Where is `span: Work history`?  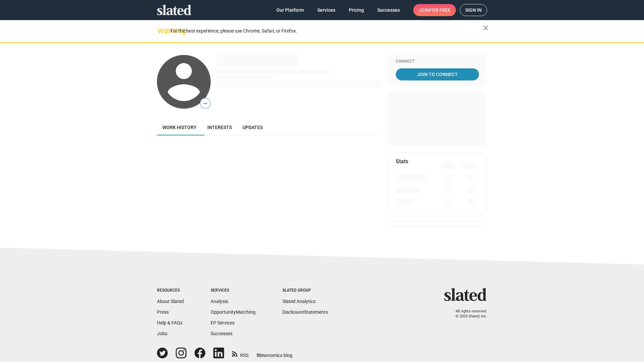 span: Work history is located at coordinates (180, 127).